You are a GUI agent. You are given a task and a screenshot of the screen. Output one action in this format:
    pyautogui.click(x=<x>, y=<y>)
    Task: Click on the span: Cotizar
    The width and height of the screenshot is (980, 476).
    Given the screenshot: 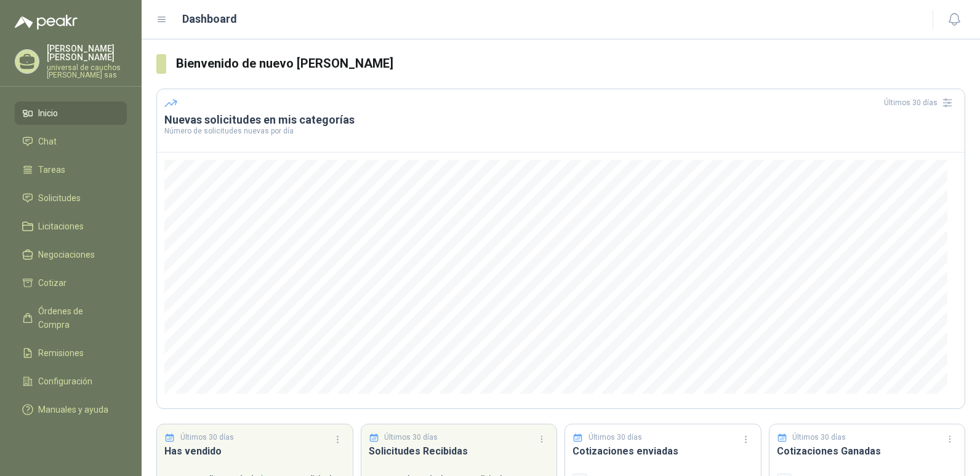 What is the action you would take?
    pyautogui.click(x=52, y=283)
    